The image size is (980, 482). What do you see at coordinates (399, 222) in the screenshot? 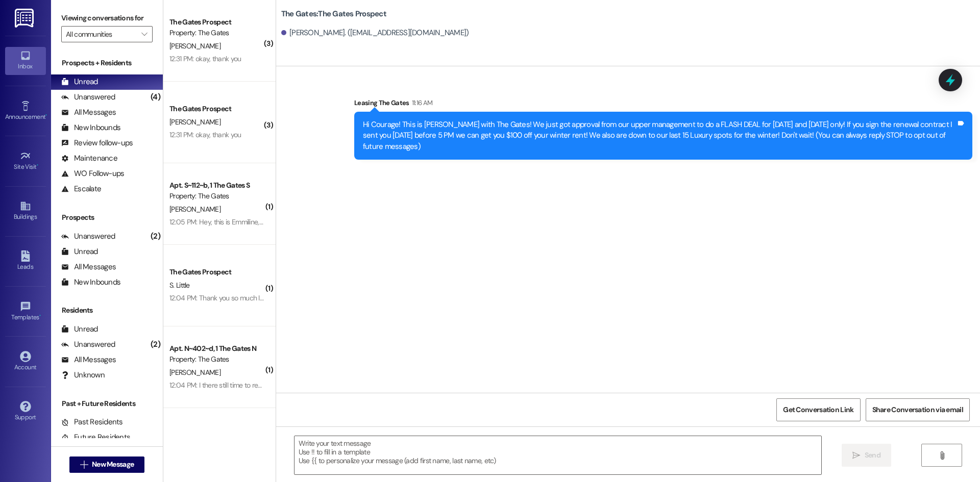
I see `div: 12:05 PM: Hey, this is Emmiline, I accidentally put a balance of $75 on my lease for winter 2026 ...` at bounding box center [399, 222].